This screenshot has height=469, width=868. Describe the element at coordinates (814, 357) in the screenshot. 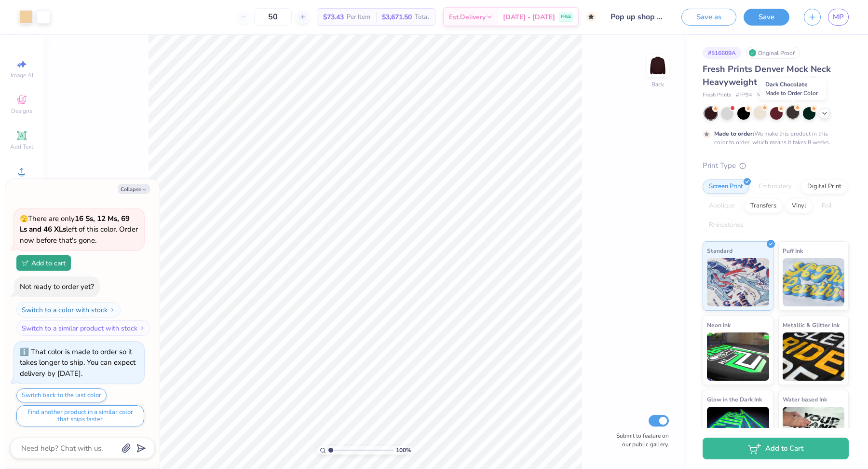

I see `img: Metallic & Glitter Ink` at that location.